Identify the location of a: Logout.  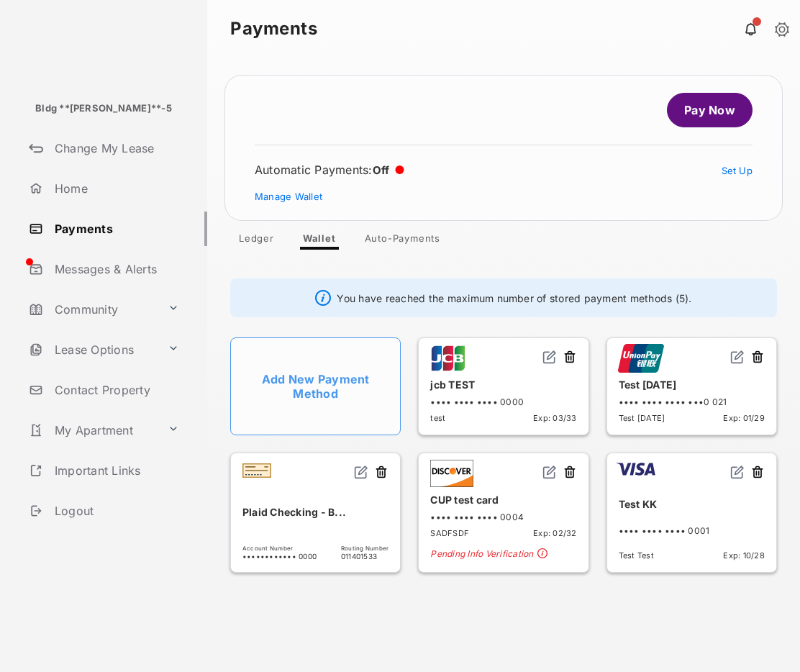
(115, 511).